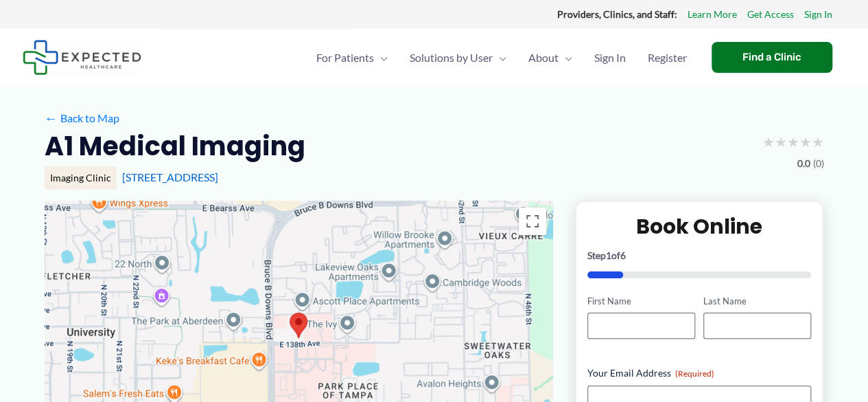 The width and height of the screenshot is (868, 402). What do you see at coordinates (772, 57) in the screenshot?
I see `a: Find a Clinic` at bounding box center [772, 57].